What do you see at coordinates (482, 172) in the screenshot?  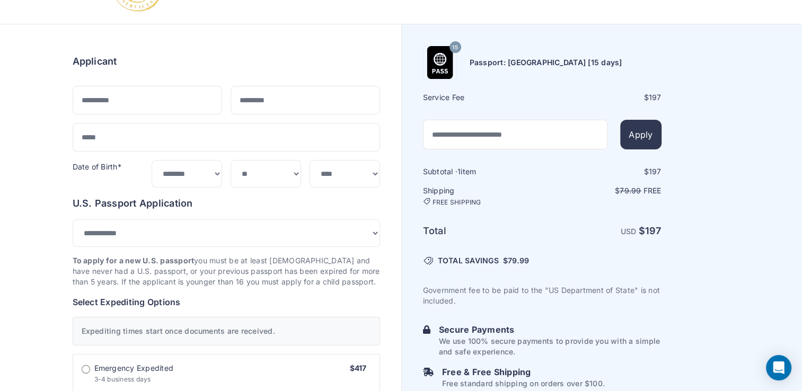 I see `h6: Subtotal · item` at bounding box center [482, 172].